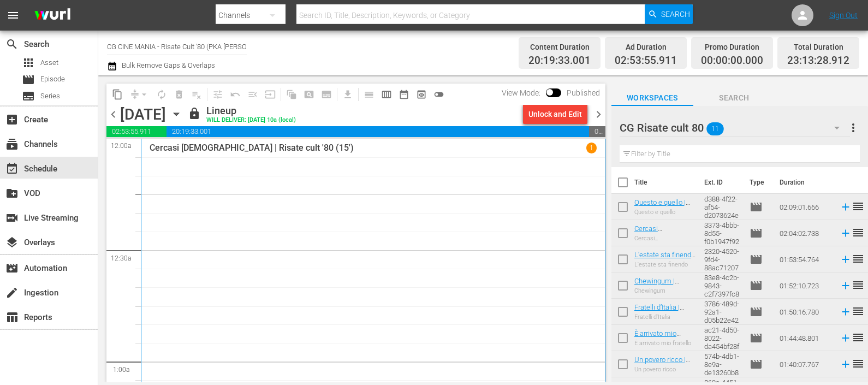  What do you see at coordinates (722, 207) in the screenshot?
I see `td: 5095e23c-d388-4f22-af54-d2073624e985` at bounding box center [722, 207].